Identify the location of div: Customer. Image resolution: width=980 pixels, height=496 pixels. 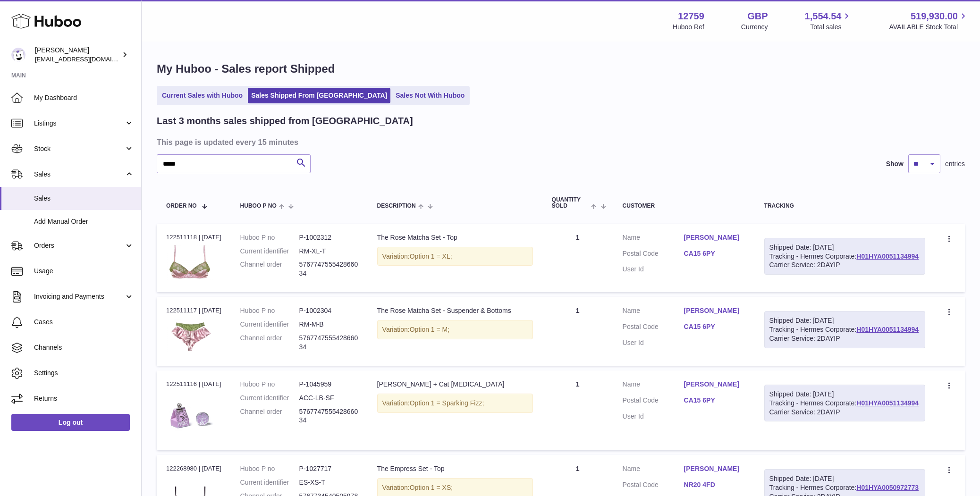
(684, 206).